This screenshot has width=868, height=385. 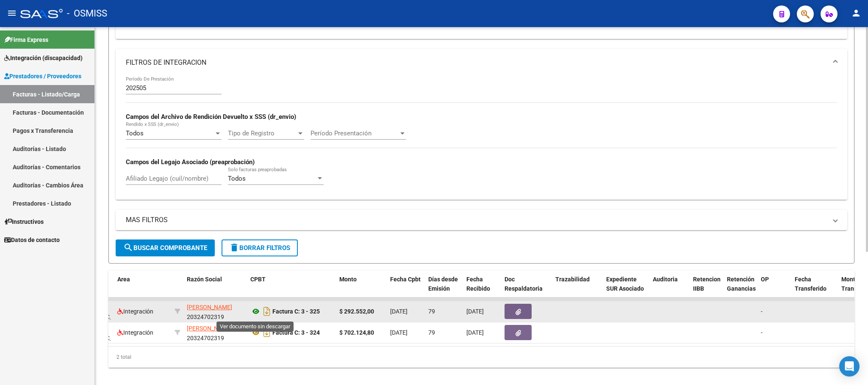 What do you see at coordinates (810, 284) in the screenshot?
I see `span: Fecha Transferido` at bounding box center [810, 284].